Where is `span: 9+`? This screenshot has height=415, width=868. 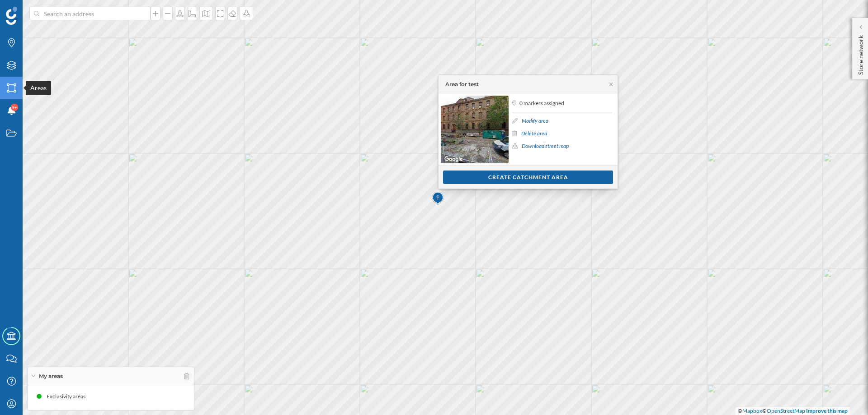
span: 9+ is located at coordinates (14, 107).